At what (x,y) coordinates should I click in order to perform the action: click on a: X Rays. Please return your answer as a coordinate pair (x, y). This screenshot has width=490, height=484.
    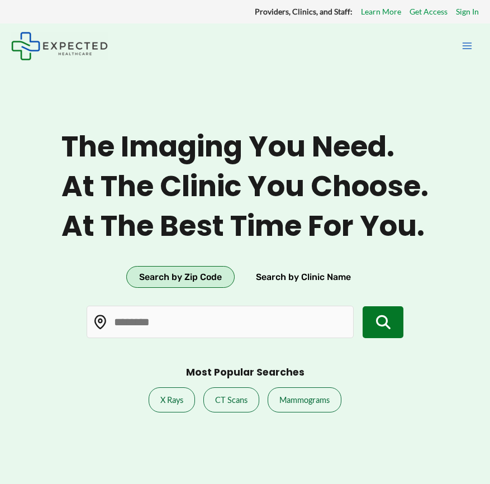
    Looking at the image, I should click on (172, 400).